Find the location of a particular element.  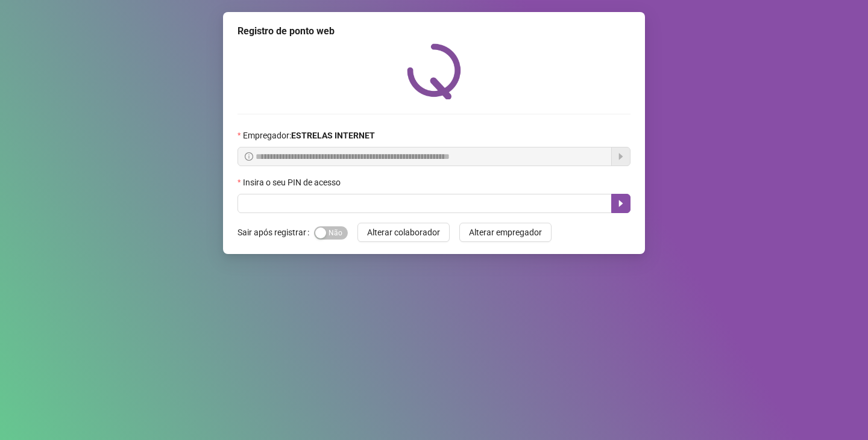

span: Alterar colaborador is located at coordinates (404, 233).